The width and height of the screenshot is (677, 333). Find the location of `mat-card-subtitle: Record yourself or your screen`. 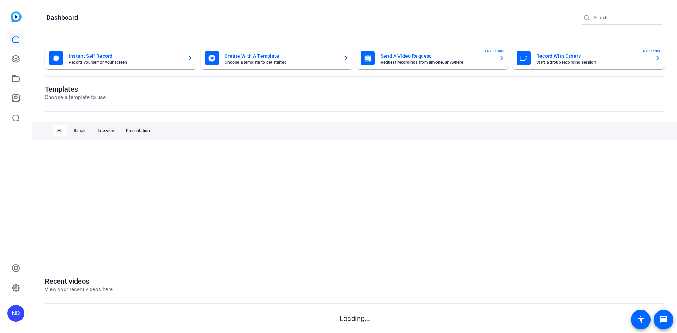

mat-card-subtitle: Record yourself or your screen is located at coordinates (125, 62).